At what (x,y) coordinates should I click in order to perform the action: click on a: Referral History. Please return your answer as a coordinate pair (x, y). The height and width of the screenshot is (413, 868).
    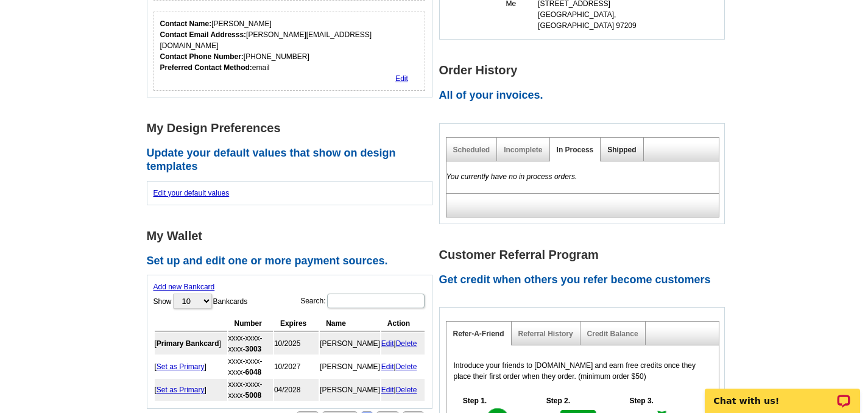
    Looking at the image, I should click on (546, 334).